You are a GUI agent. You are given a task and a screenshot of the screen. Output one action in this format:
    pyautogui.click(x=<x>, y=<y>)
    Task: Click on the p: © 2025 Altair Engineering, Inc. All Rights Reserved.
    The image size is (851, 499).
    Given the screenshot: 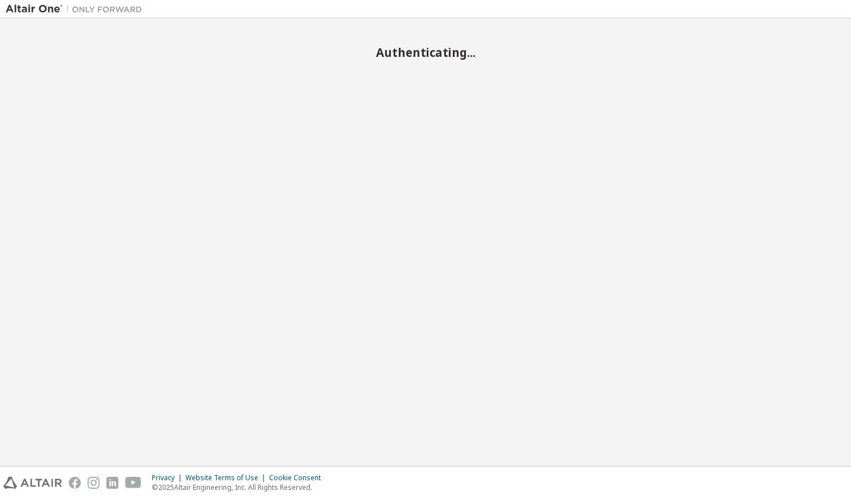 What is the action you would take?
    pyautogui.click(x=240, y=487)
    